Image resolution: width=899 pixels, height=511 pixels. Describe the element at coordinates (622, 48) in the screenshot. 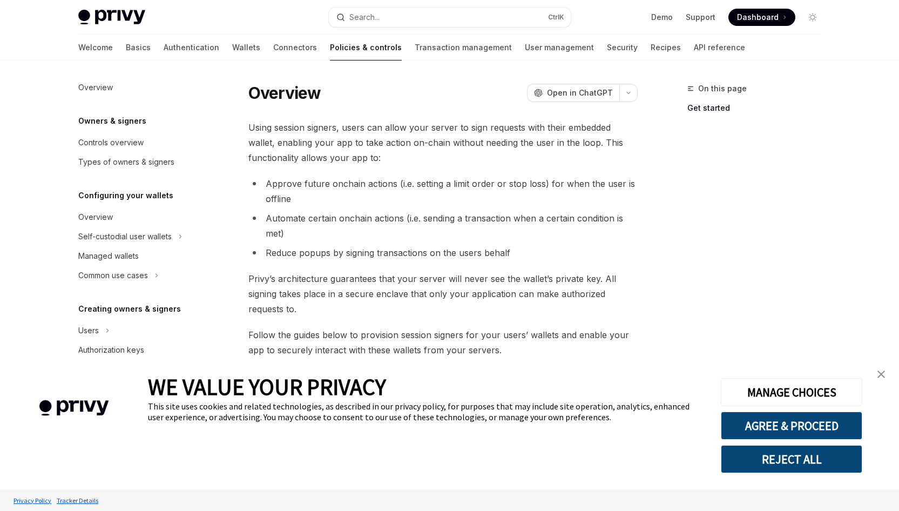

I see `a: Security` at that location.